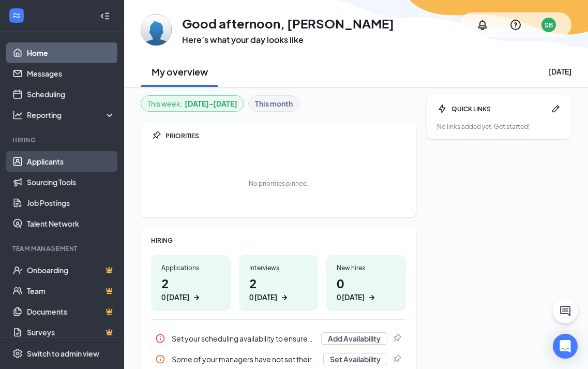 The width and height of the screenshot is (588, 369). Describe the element at coordinates (156, 30) in the screenshot. I see `img: Sheryl Bingham` at that location.